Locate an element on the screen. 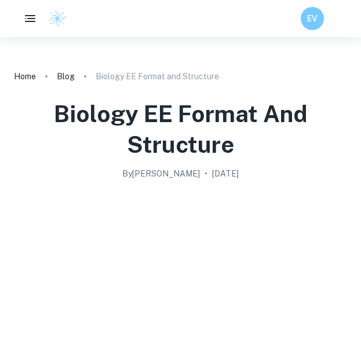 The image size is (361, 338). h1: Biology EE Format and Structure is located at coordinates (180, 129).